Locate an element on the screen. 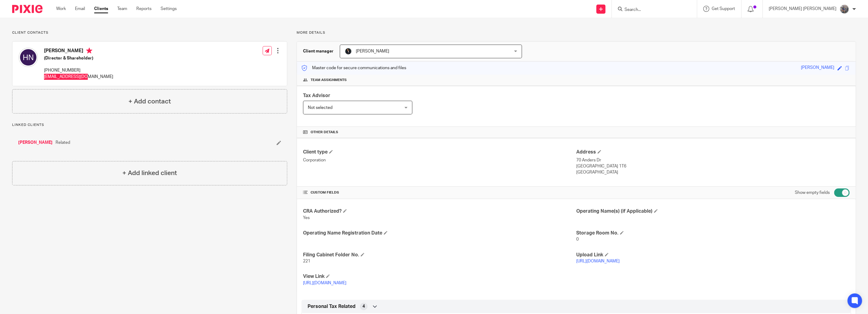  label: Show empty fields is located at coordinates (812, 193).